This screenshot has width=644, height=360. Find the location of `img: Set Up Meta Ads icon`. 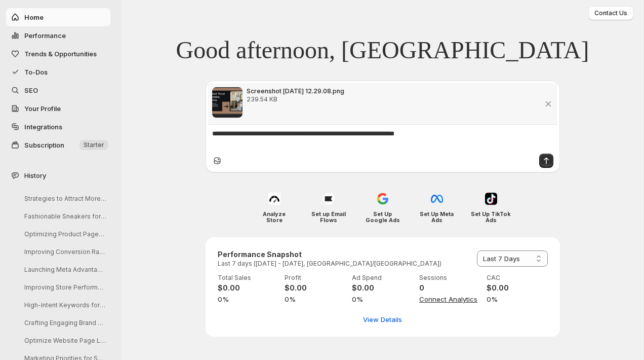

img: Set Up Meta Ads icon is located at coordinates (437, 199).